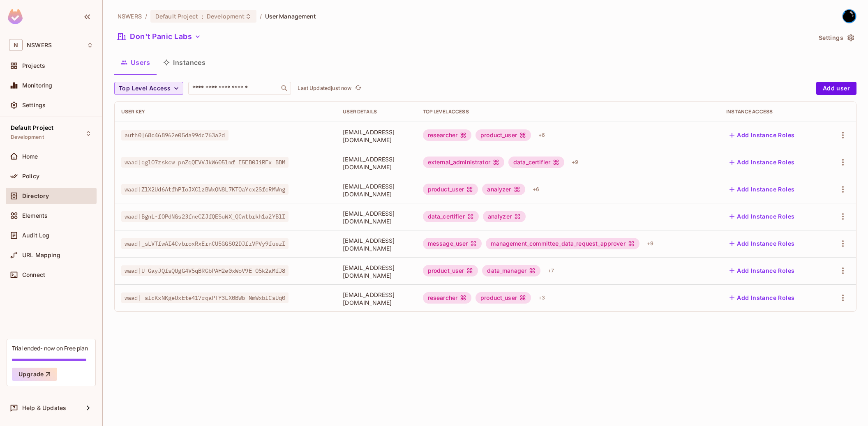 This screenshot has width=868, height=426. I want to click on div: Instance Access, so click(771, 112).